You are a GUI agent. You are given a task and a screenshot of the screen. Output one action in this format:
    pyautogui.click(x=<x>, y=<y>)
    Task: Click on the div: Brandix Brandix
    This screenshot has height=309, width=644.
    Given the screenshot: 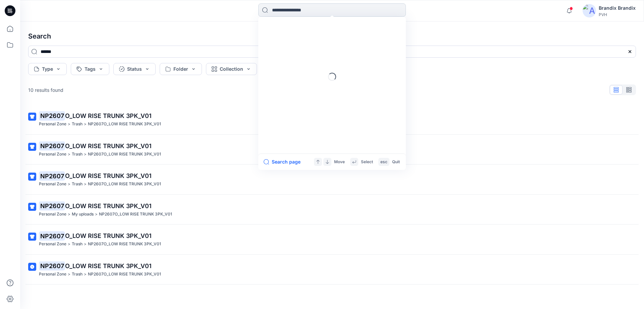 What is the action you would take?
    pyautogui.click(x=617, y=8)
    